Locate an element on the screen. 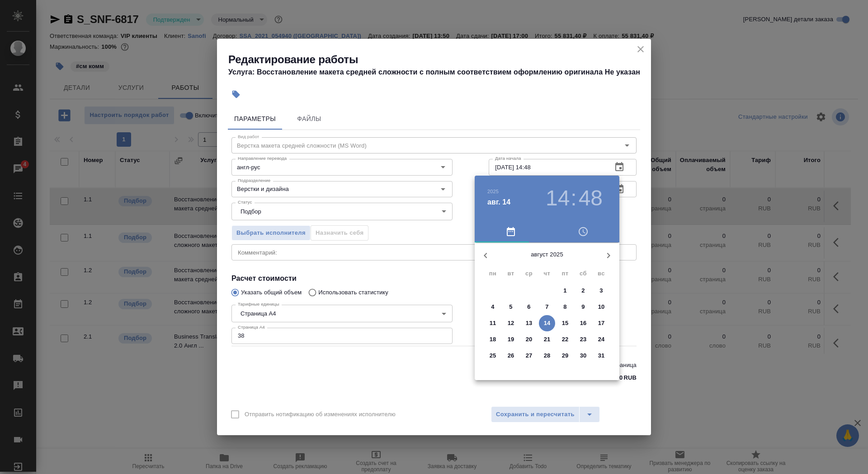 This screenshot has height=474, width=868. p: 12 is located at coordinates (511, 323).